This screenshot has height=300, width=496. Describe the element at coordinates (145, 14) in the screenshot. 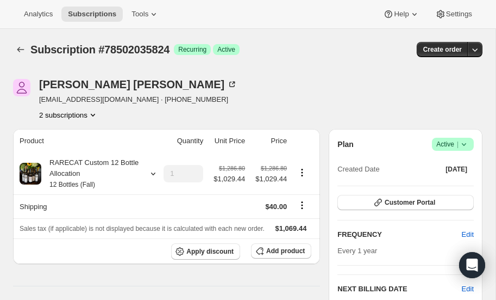

I see `button: Tools` at that location.